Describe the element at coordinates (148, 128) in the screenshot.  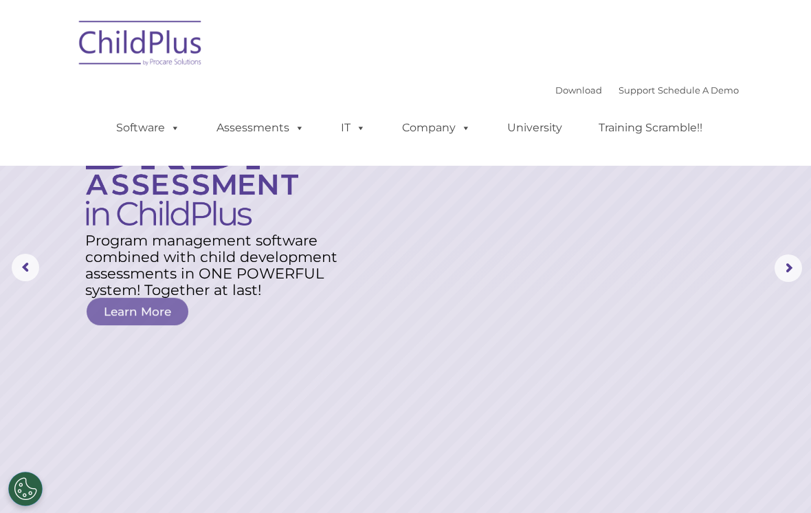
I see `a: Software` at that location.